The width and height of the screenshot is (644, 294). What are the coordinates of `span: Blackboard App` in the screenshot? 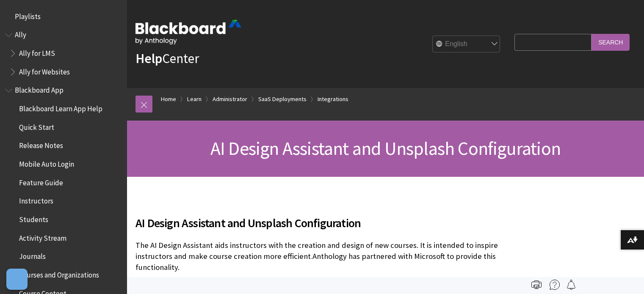 It's located at (39, 89).